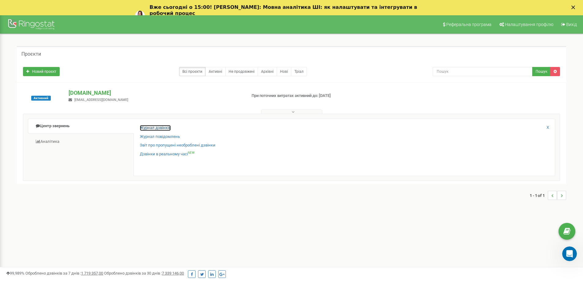 This screenshot has width=583, height=281. What do you see at coordinates (177, 145) in the screenshot?
I see `a: Звіт про пропущені необроблені дзвінки` at bounding box center [177, 145].